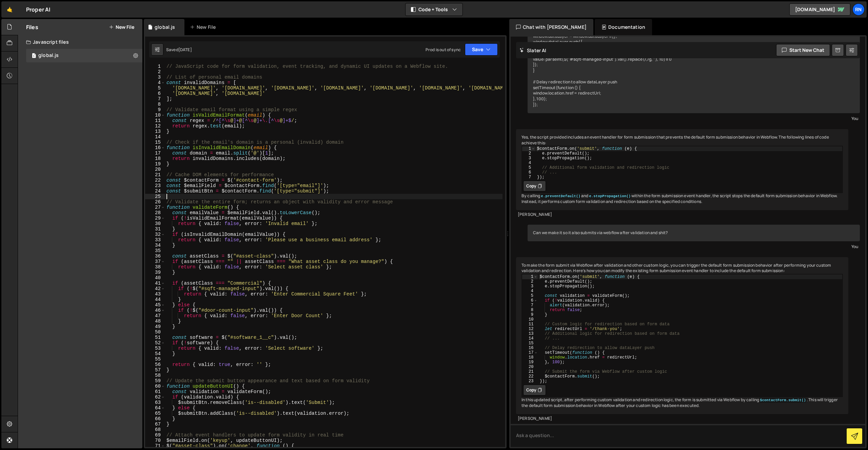 This screenshot has width=868, height=450. Describe the element at coordinates (155, 332) in the screenshot. I see `div: 50` at that location.